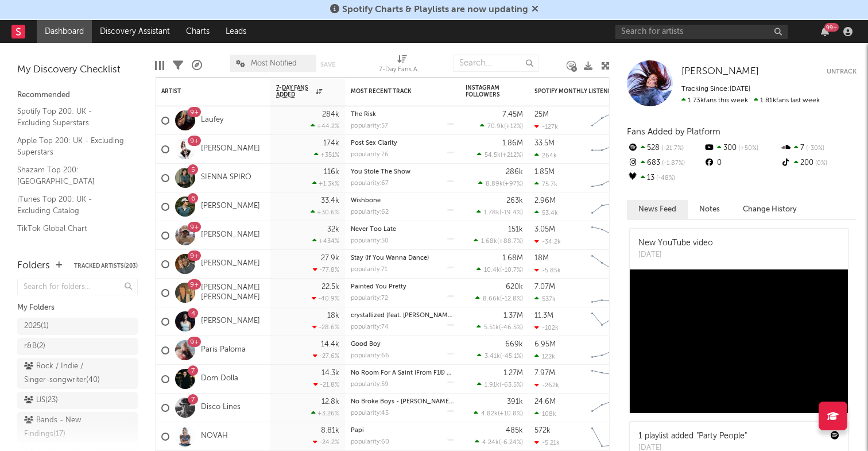 This screenshot has width=868, height=451. Describe the element at coordinates (326, 442) in the screenshot. I see `div: -24.2 %` at that location.